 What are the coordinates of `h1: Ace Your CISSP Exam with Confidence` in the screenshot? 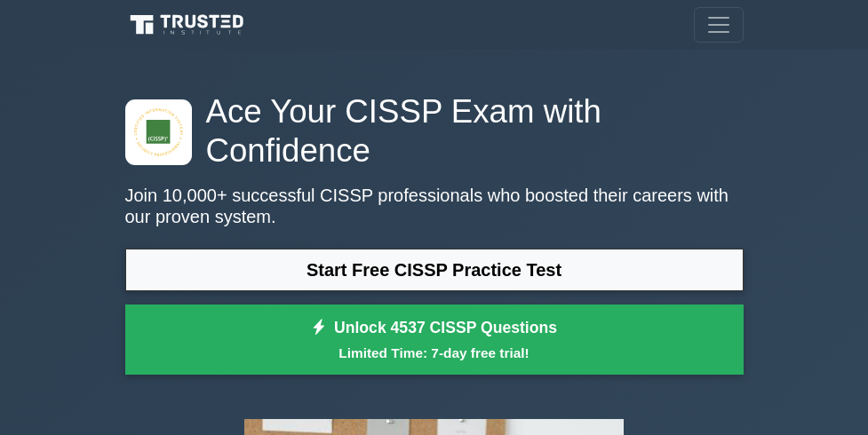 It's located at (434, 132).